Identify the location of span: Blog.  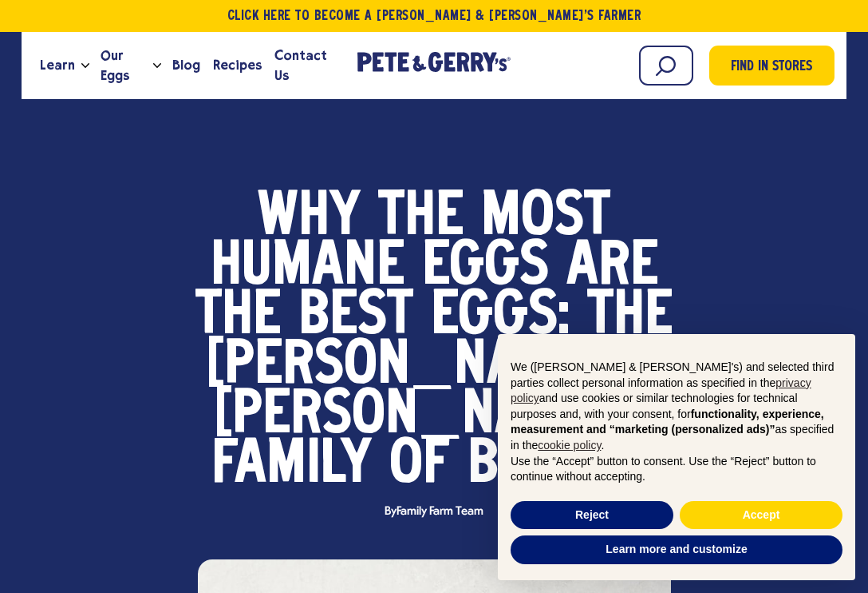
(186, 65).